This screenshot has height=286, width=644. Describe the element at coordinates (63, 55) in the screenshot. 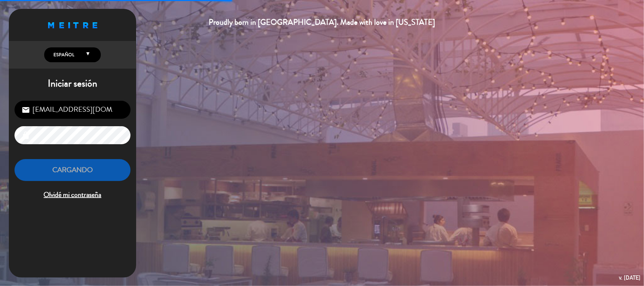

I see `span: Español` at that location.